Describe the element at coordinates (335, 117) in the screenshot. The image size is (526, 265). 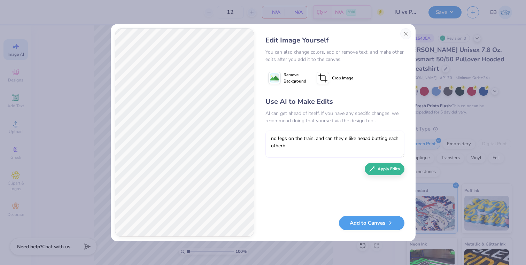
I see `div: AI can get ahead of itself. If you have any specific changes, we recommend doing that yourself vi...` at that location.